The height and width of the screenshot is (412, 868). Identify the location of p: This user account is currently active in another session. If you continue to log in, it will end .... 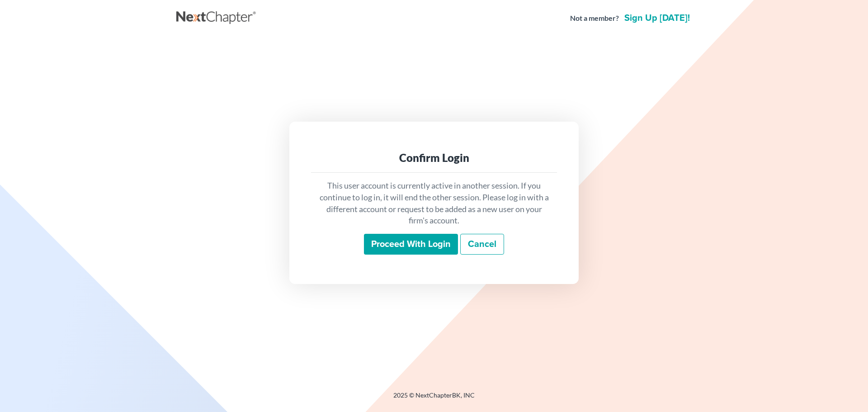
(434, 203).